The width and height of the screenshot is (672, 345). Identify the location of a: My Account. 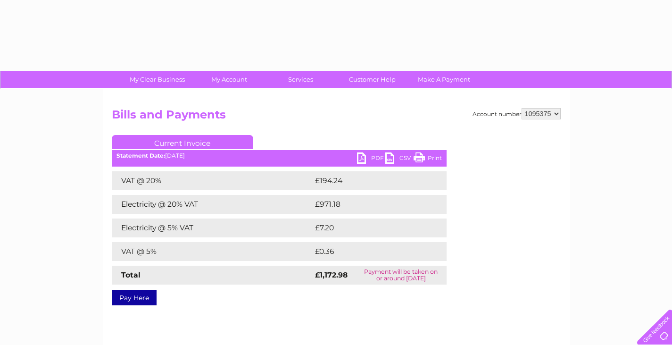
(229, 79).